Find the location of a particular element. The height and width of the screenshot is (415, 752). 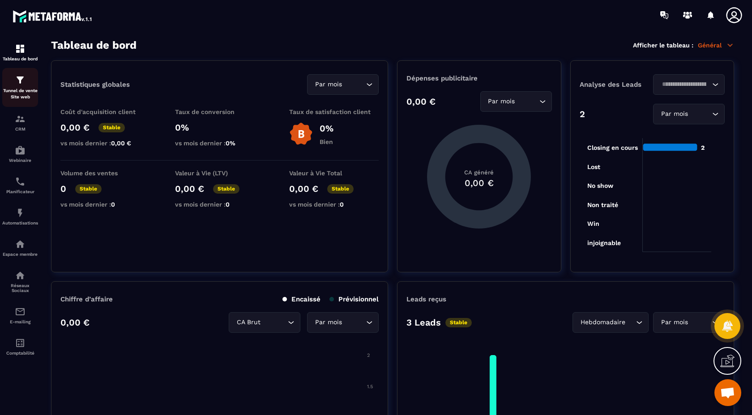

tspan: Closing en cours is located at coordinates (612, 148).